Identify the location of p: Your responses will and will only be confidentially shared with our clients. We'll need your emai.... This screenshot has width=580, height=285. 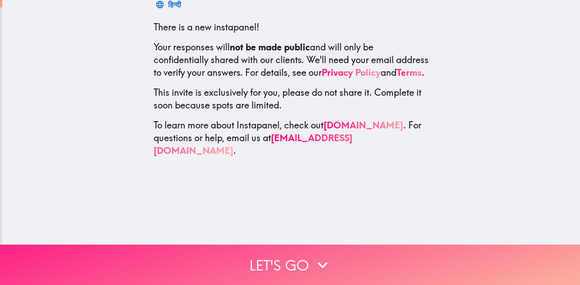
(291, 60).